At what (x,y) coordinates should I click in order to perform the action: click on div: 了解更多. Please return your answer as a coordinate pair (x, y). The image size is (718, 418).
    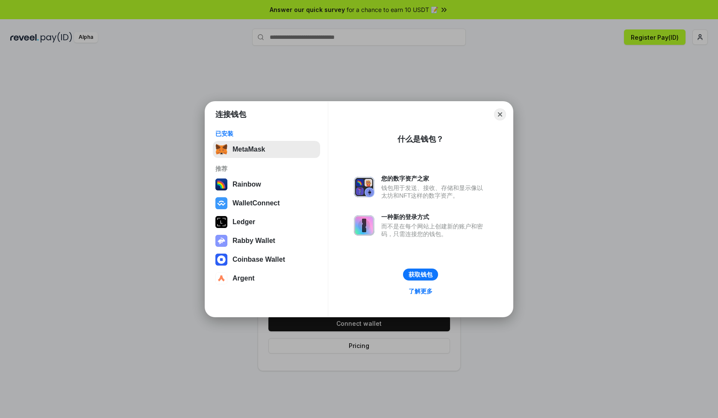
    Looking at the image, I should click on (420, 291).